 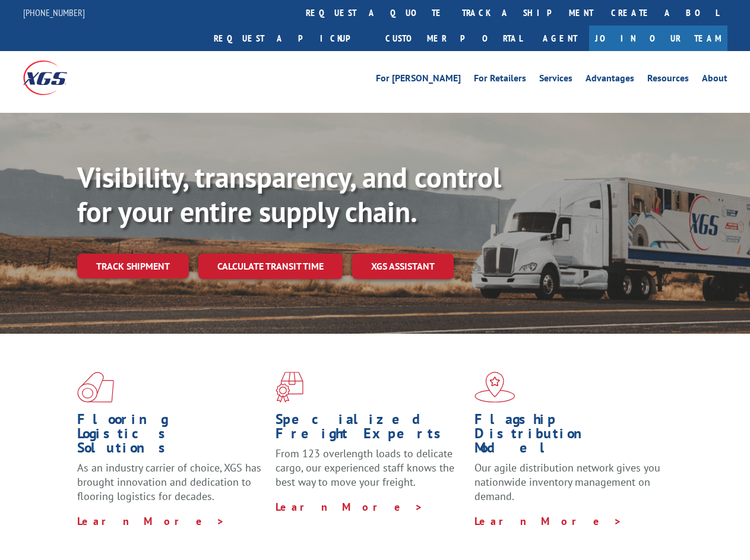 I want to click on a: Agent, so click(x=560, y=38).